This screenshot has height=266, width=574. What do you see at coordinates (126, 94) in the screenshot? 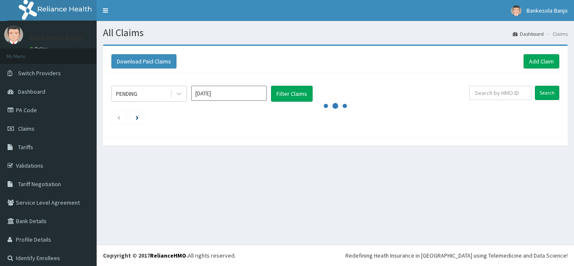
I see `div: PENDING` at bounding box center [126, 94].